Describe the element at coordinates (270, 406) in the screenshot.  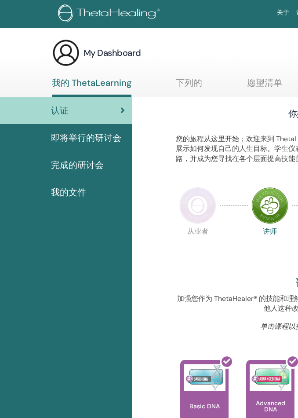
I see `p: Advanced DNA` at that location.